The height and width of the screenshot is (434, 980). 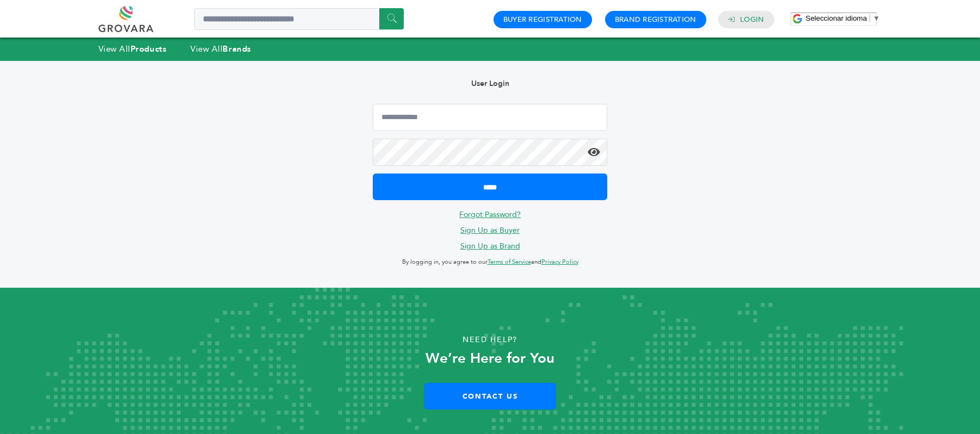 I want to click on a: Sign Up as Brand, so click(x=490, y=246).